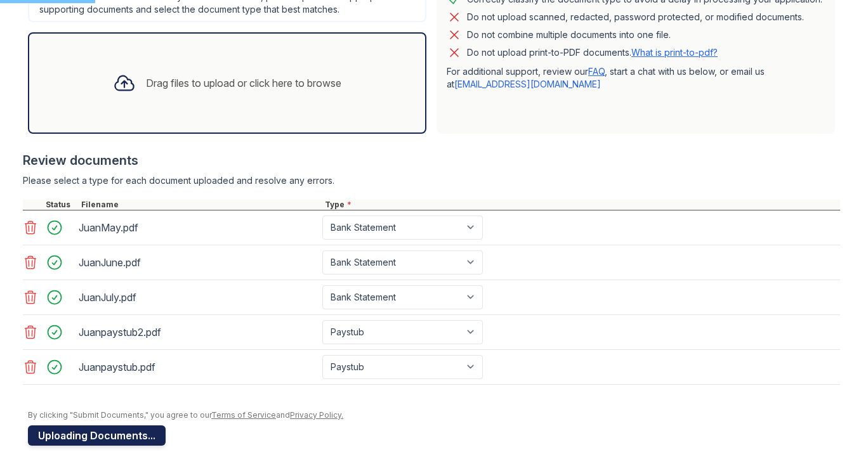 The width and height of the screenshot is (868, 471). Describe the element at coordinates (597, 71) in the screenshot. I see `a: FAQ` at that location.